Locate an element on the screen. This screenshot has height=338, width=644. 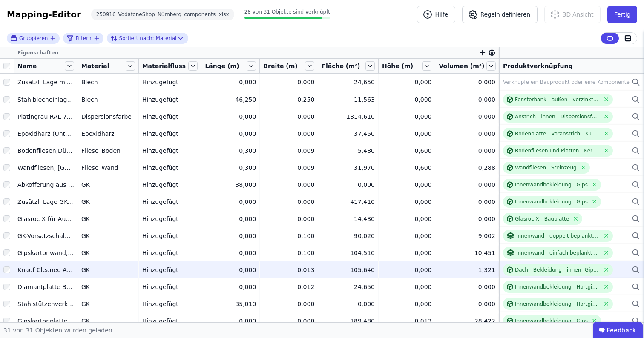
span: Länge (m) is located at coordinates (222, 66).